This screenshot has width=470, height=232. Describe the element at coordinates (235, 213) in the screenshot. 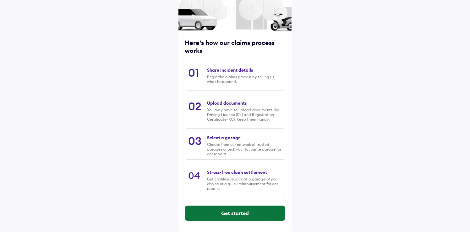

I see `button: Get started` at that location.